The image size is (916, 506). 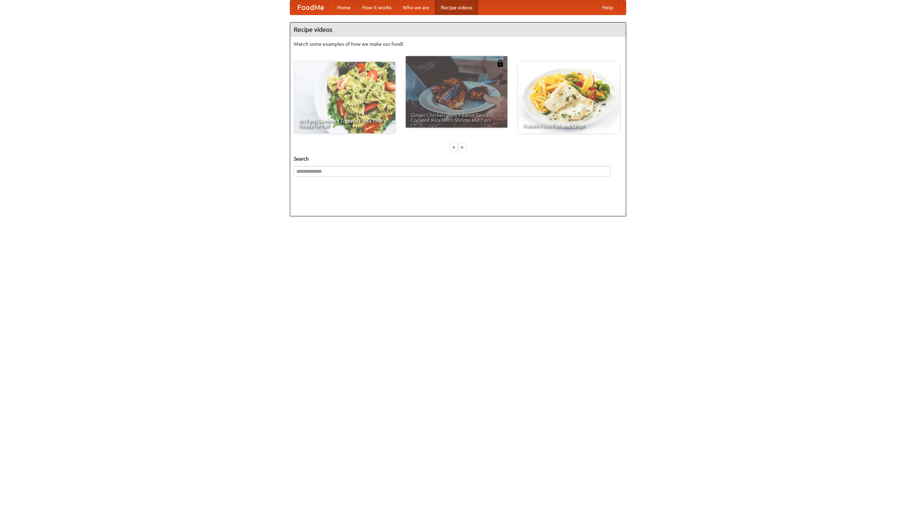 I want to click on a: FoodMe, so click(x=310, y=8).